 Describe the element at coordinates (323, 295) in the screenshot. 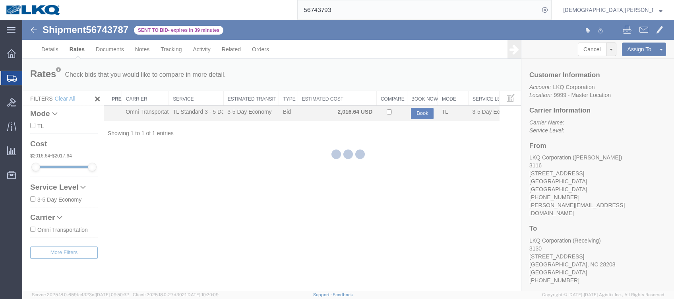

I see `a: Support` at that location.